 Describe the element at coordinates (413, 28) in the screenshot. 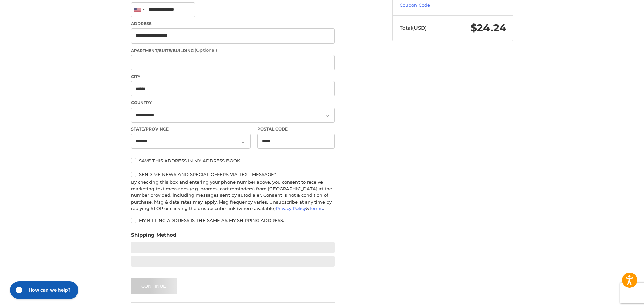

I see `span: Total (USD)` at that location.